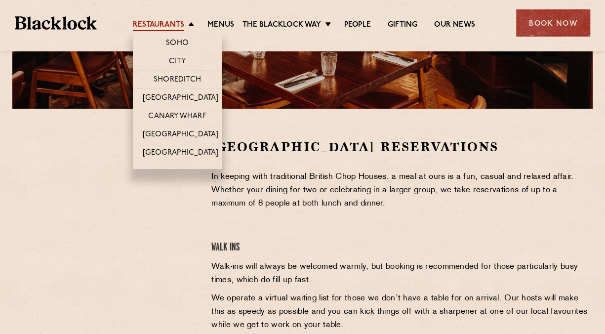 The image size is (605, 334). I want to click on img: BL_Textured_Logo-footer-cropped.svg, so click(56, 23).